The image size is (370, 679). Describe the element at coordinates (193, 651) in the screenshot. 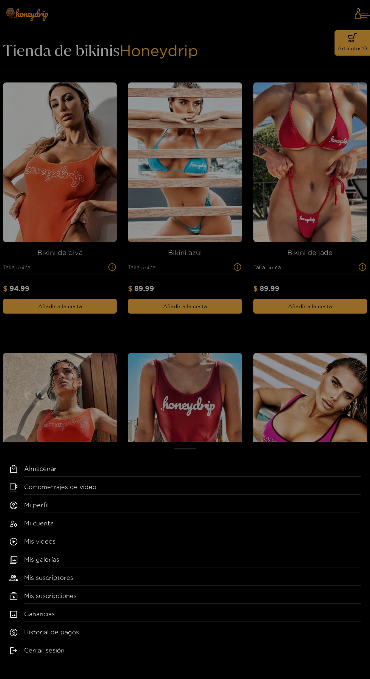

I see `a: Cerrar sesión` at that location.